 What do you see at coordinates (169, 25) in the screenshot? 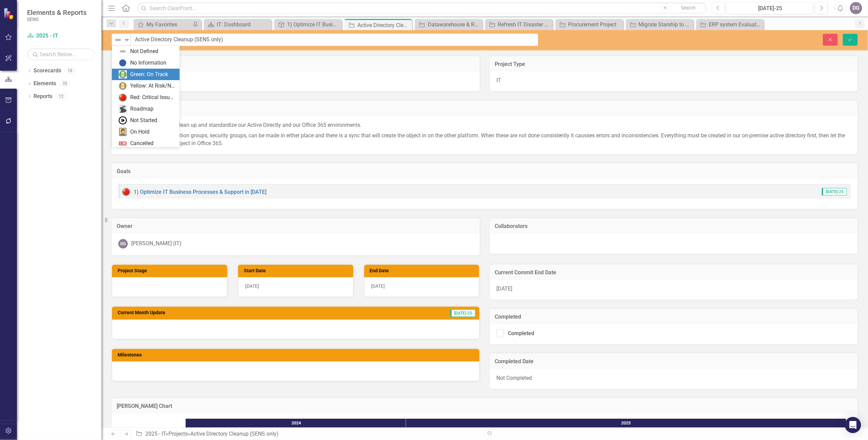
I see `div: My Favorites` at bounding box center [169, 25].